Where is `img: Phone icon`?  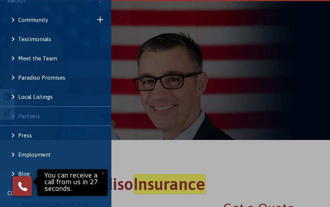
img: Phone icon is located at coordinates (23, 187).